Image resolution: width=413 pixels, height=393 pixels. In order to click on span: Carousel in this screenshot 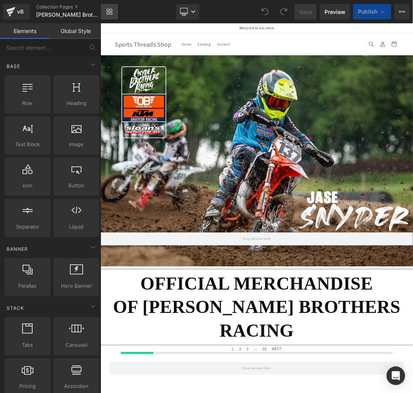, I will do `click(77, 344)`.